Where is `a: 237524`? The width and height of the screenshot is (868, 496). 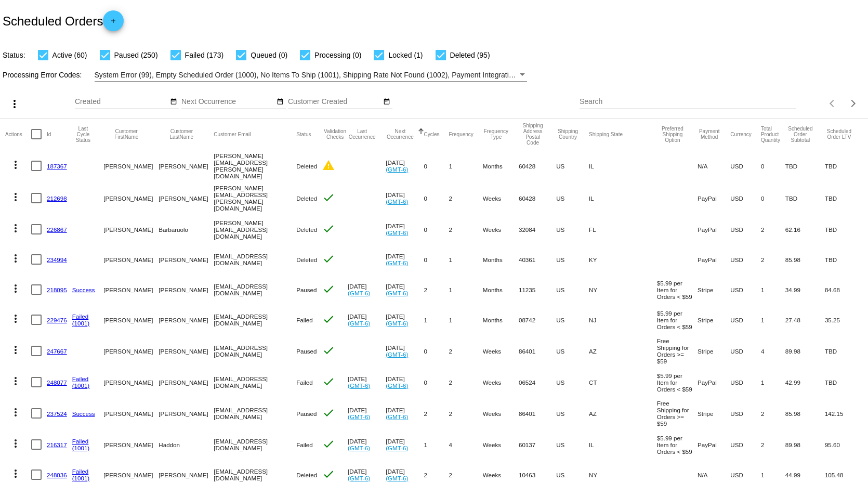 a: 237524 is located at coordinates (57, 413).